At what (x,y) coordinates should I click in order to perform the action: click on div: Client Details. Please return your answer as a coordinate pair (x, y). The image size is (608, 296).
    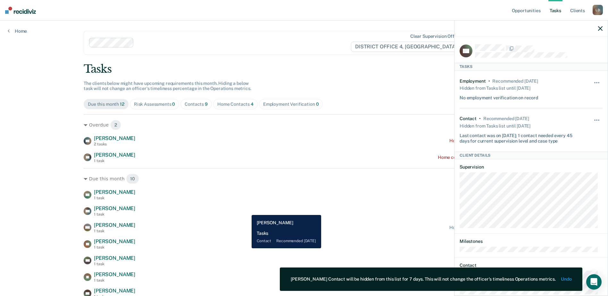
    Looking at the image, I should click on (531, 155).